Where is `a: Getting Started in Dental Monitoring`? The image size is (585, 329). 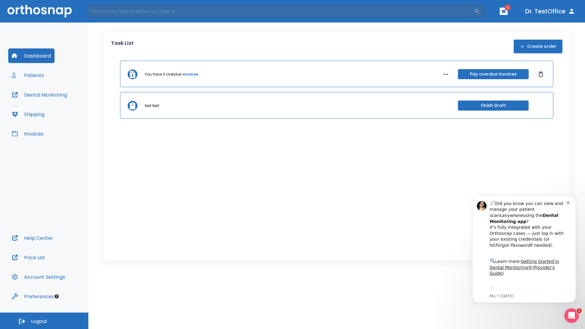
a: Getting Started in Dental Monitoring is located at coordinates (61, 78).